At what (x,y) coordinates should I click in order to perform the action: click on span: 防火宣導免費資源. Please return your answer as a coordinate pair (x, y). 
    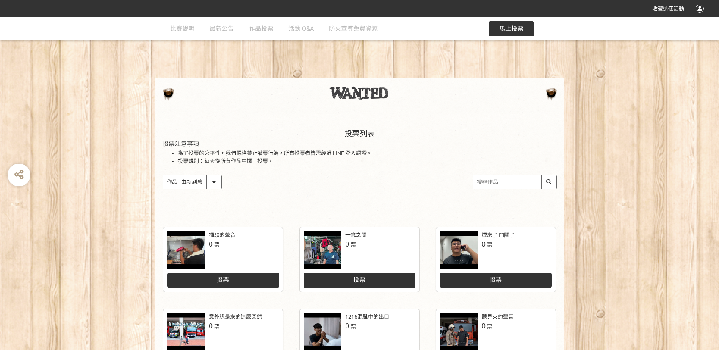
    Looking at the image, I should click on (353, 28).